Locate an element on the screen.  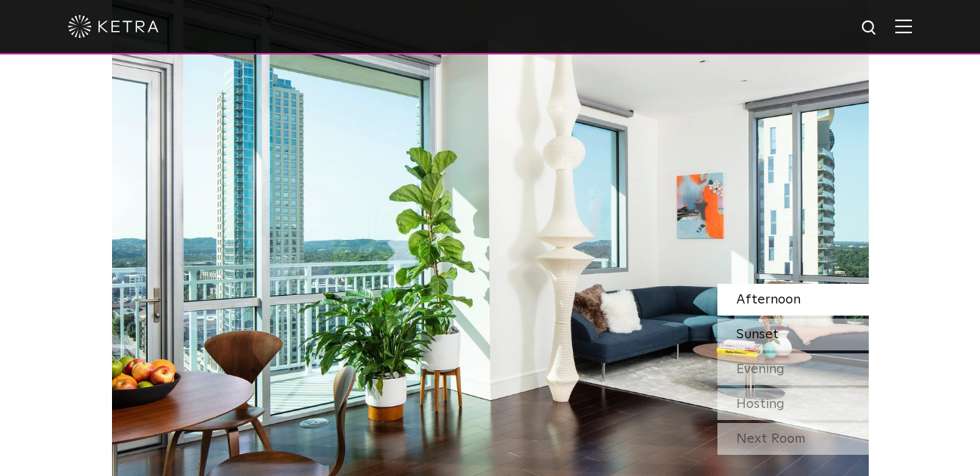
span: Evening is located at coordinates (760, 370).